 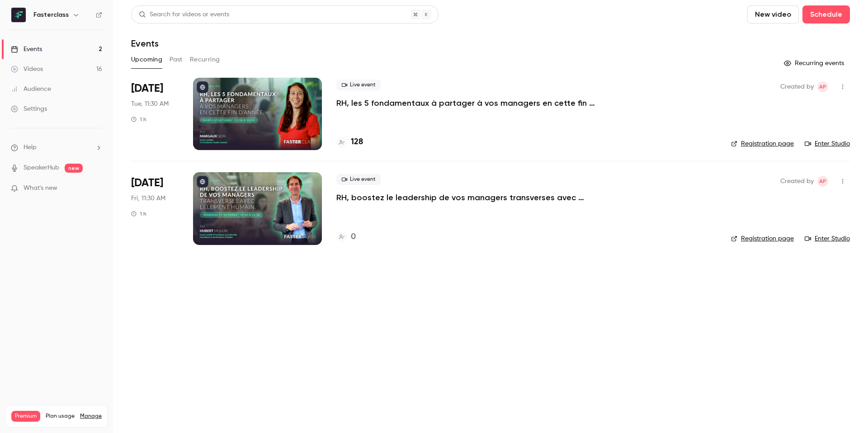 I want to click on span: Fri, 11:30 AM, so click(x=148, y=198).